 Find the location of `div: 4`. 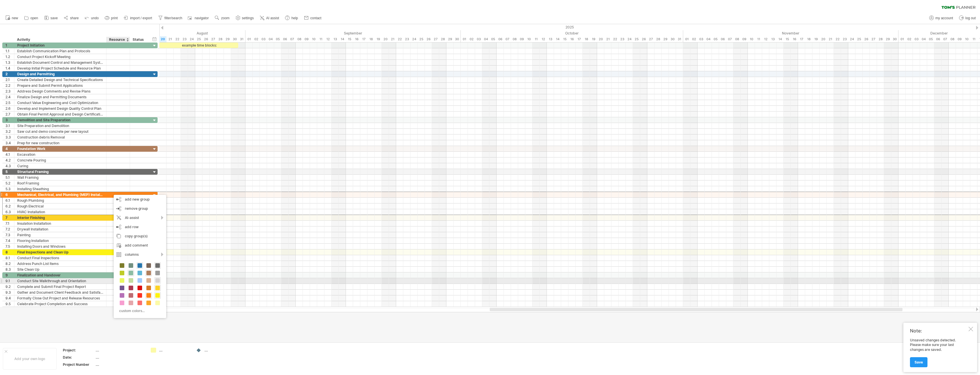

div: 4 is located at coordinates (10, 148).